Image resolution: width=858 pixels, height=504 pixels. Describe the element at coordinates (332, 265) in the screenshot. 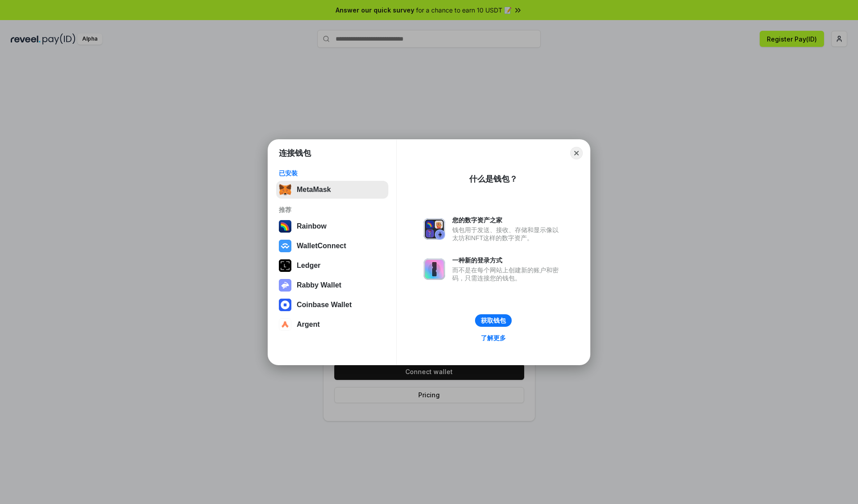

I see `button: Ledger` at that location.